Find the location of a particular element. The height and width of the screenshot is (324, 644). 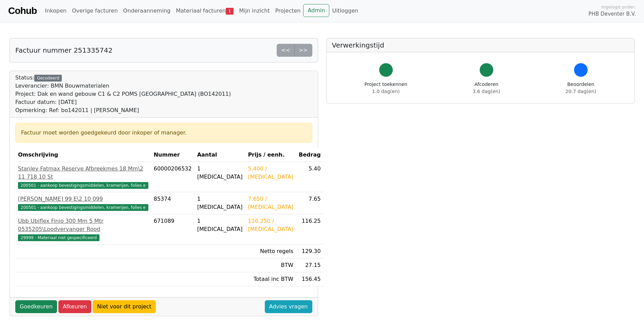

h5: Factuur nummer 251335742 is located at coordinates (64, 50).